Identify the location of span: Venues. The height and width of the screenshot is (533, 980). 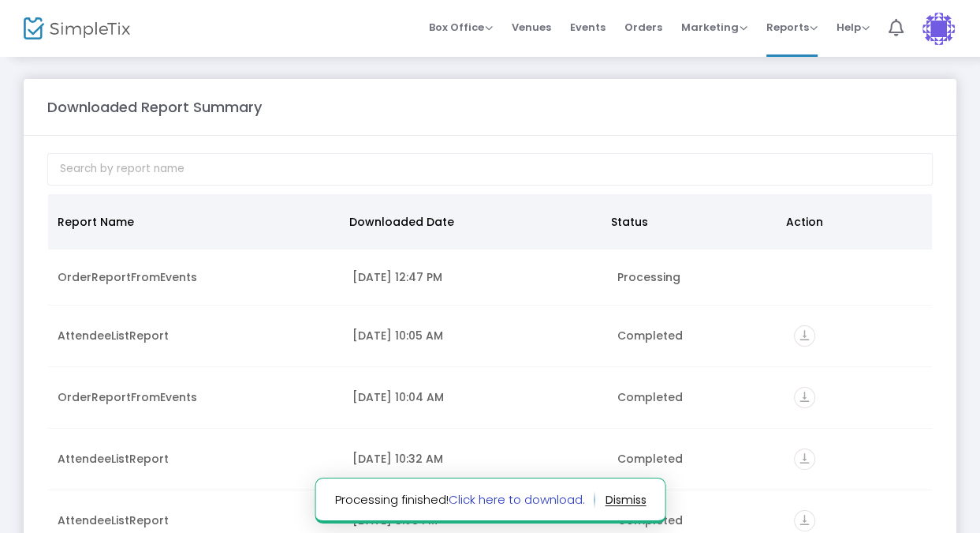
(532, 27).